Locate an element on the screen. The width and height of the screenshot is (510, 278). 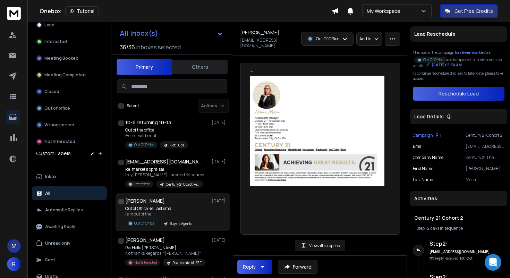
p: Out of Office Re:Last email, is located at coordinates (161, 209).